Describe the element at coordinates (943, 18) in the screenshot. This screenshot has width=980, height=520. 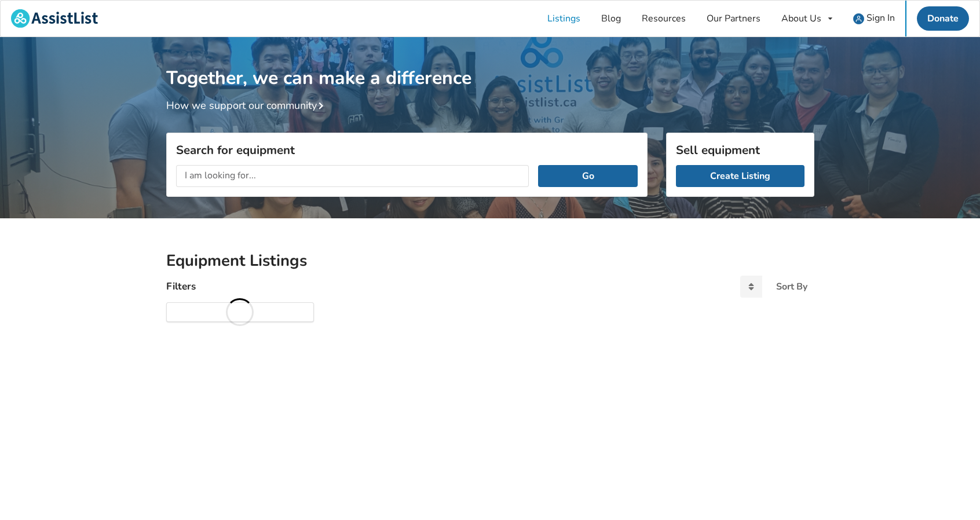
I see `a: Donate` at that location.